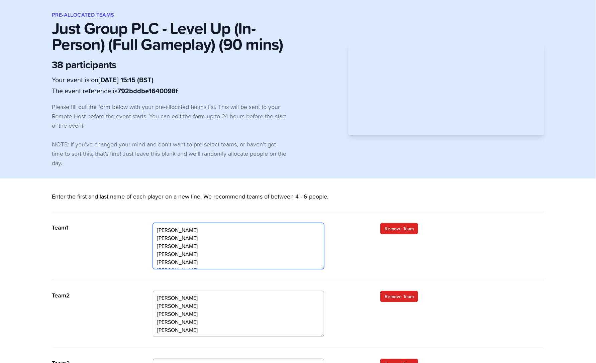 The width and height of the screenshot is (596, 363). Describe the element at coordinates (169, 91) in the screenshot. I see `p: The event reference is` at that location.